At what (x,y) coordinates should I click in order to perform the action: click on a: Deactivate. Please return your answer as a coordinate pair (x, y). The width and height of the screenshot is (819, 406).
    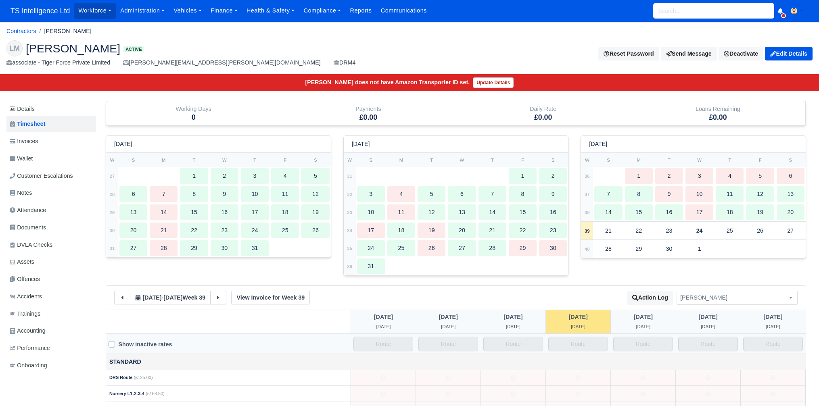
    Looking at the image, I should click on (741, 54).